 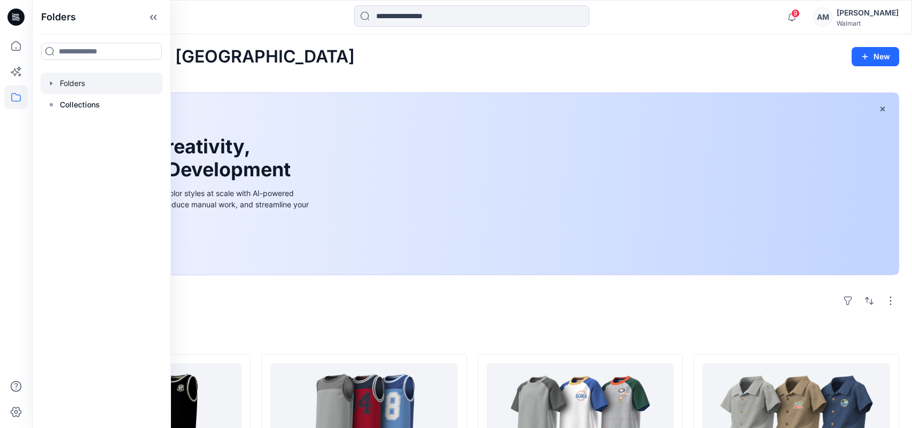 What do you see at coordinates (80, 105) in the screenshot?
I see `p: Collections` at bounding box center [80, 105].